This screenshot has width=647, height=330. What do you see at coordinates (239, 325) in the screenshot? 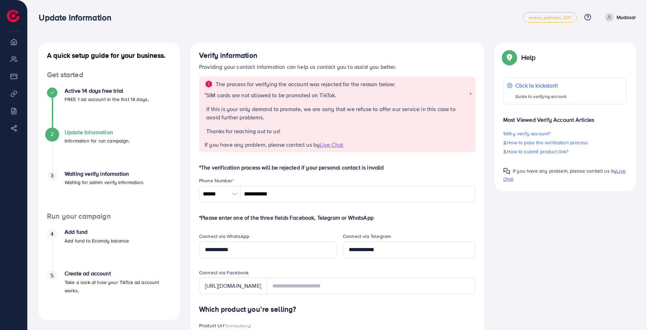
I see `span: (compulsory)` at bounding box center [239, 325].